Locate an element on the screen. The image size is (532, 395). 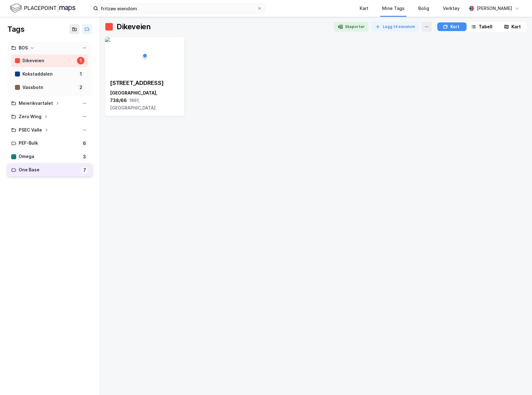
div: Omega is located at coordinates (48, 157).